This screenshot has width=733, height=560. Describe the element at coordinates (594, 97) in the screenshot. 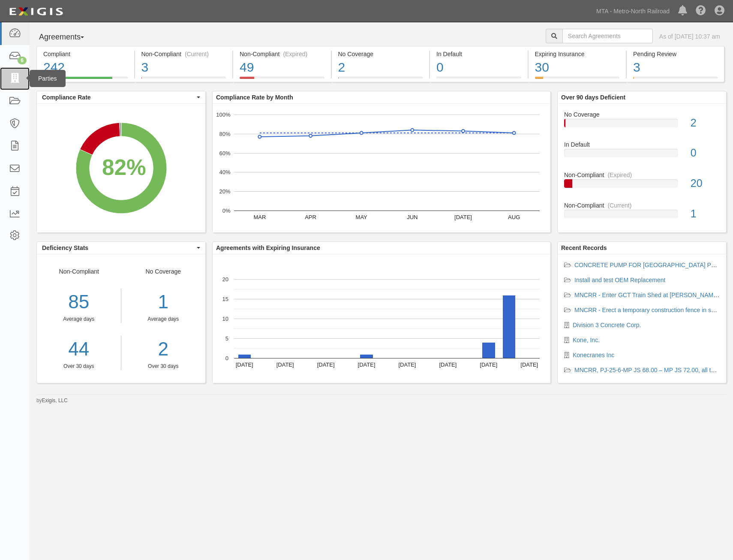

I see `b: Over 90 days Deficient` at that location.